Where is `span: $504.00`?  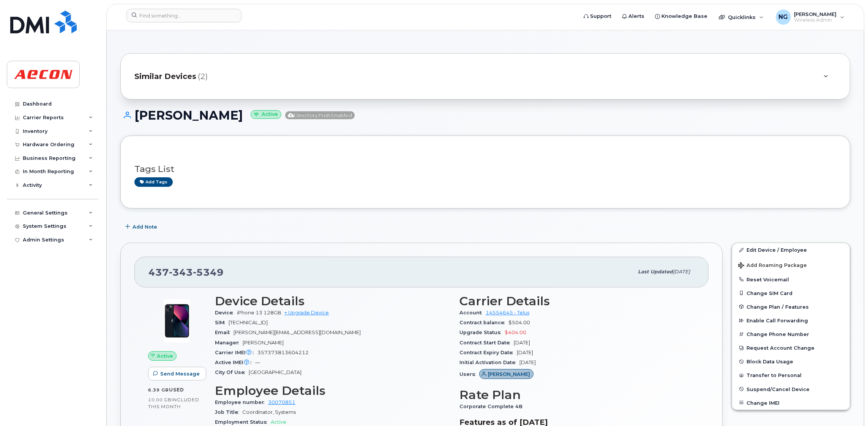 span: $504.00 is located at coordinates (519, 323).